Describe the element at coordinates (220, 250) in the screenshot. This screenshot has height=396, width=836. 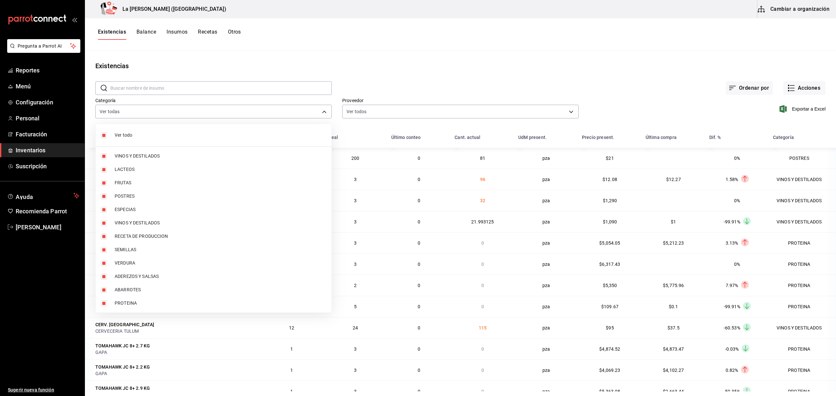
I see `span: SEMILLAS` at that location.